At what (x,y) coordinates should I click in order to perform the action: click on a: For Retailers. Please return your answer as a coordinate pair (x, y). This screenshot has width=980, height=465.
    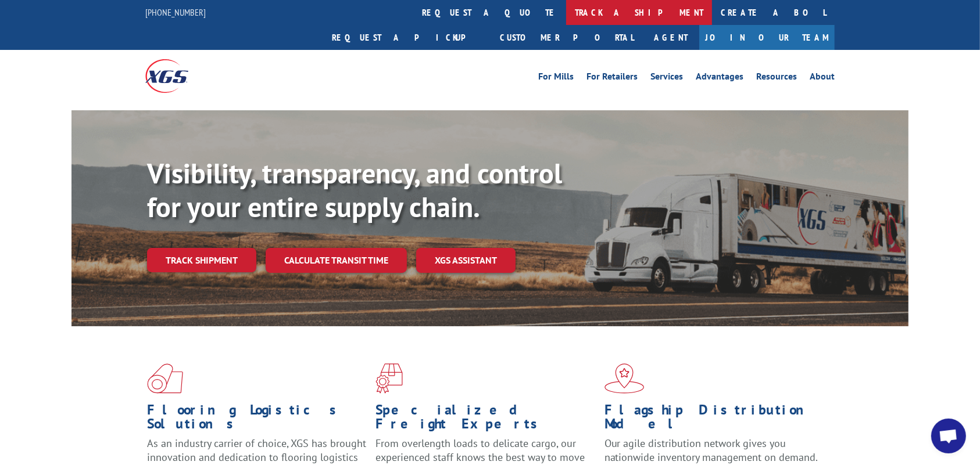
    Looking at the image, I should click on (612, 78).